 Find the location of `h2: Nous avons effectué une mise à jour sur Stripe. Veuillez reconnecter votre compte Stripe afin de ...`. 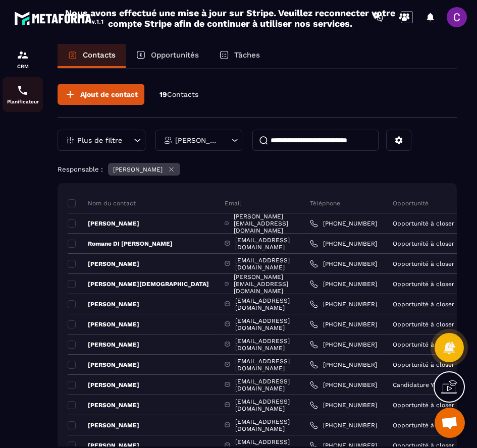

h2: Nous avons effectué une mise à jour sur Stripe. Veuillez reconnecter votre compte Stripe afin de ... is located at coordinates (230, 18).